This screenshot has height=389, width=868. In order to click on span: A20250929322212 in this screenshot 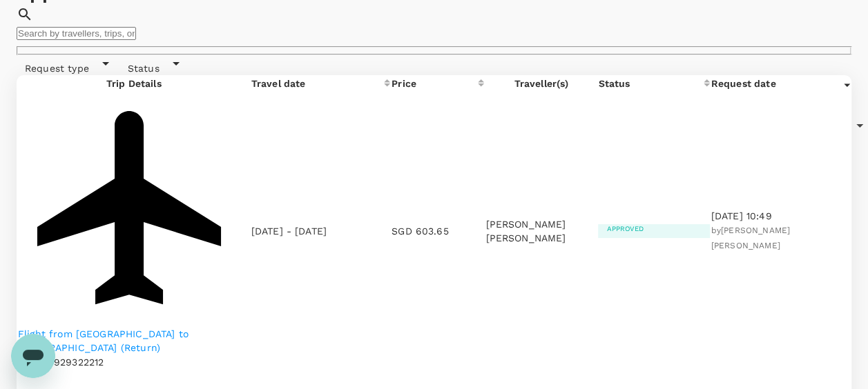, I will do `click(61, 362)`.